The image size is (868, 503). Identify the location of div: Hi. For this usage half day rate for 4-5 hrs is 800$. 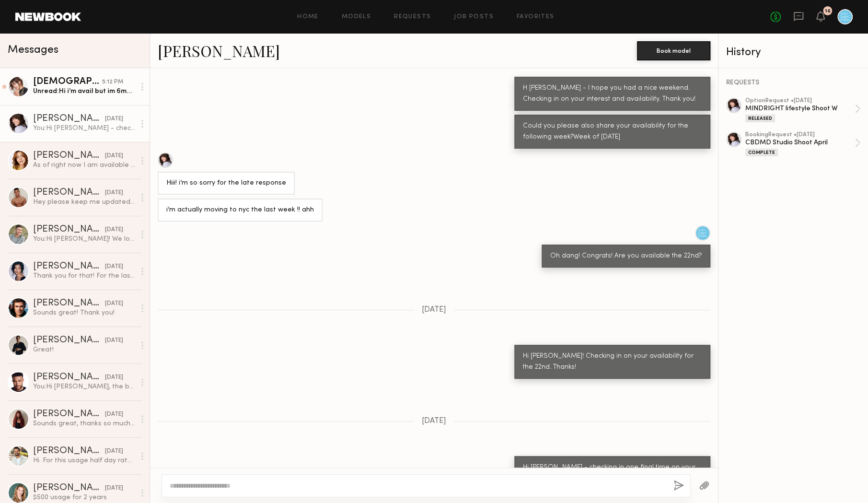
(84, 460).